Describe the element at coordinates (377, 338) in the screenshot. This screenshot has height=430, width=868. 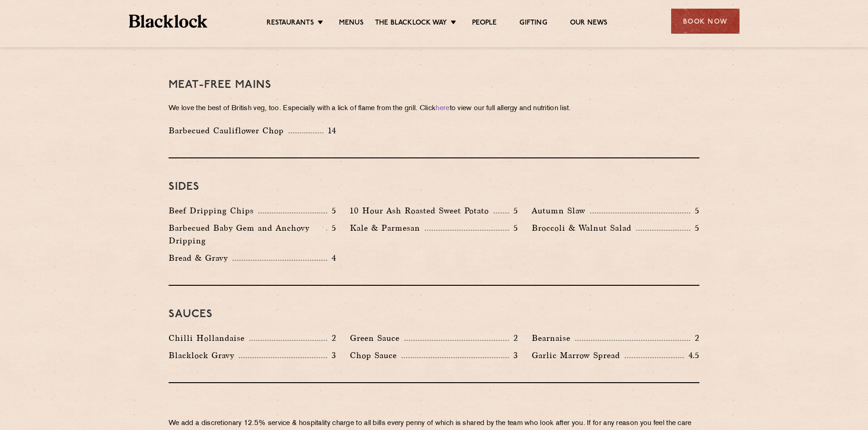
I see `p: Green Sauce` at that location.